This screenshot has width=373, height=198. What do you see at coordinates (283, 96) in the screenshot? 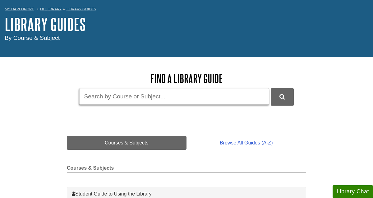
I see `button: DU Library Guides Search` at bounding box center [283, 96].